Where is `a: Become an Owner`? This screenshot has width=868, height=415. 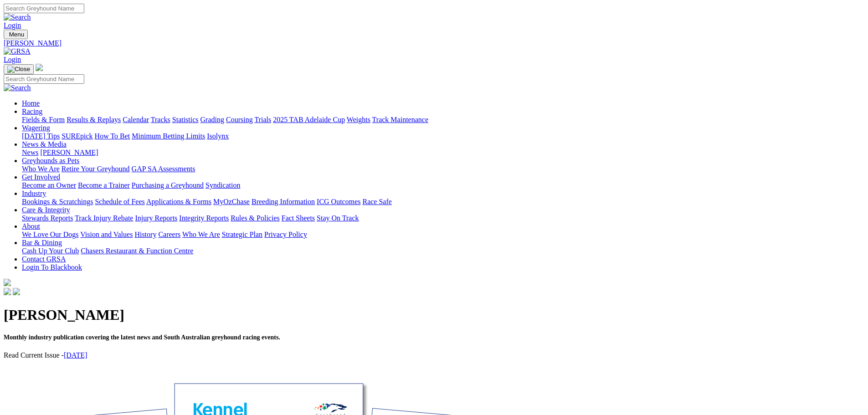
a: Become an Owner is located at coordinates (49, 185).